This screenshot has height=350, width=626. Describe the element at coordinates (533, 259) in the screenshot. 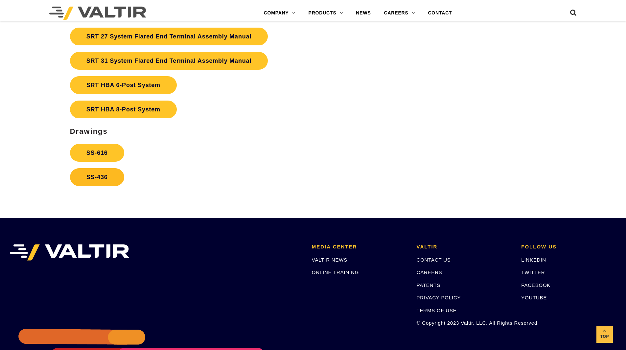

I see `a: LINKEDIN` at that location.